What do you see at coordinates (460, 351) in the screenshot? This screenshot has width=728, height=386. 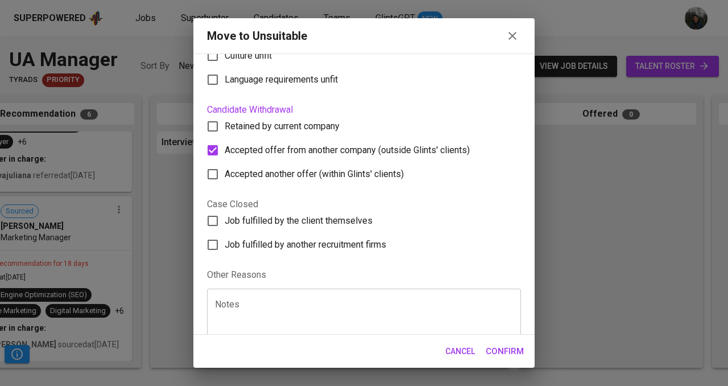 I see `span: Cancel` at bounding box center [460, 351].